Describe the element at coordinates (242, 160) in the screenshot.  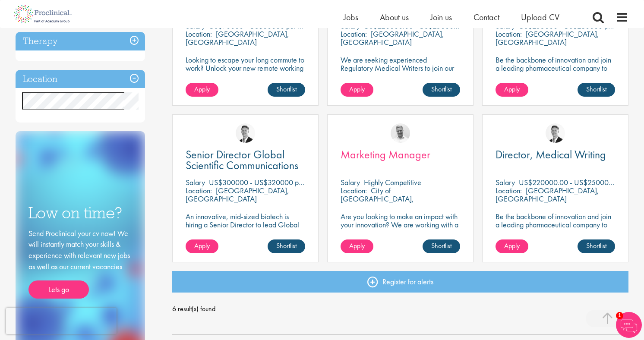
I see `span: Senior Director Global Scientific Communications` at that location.